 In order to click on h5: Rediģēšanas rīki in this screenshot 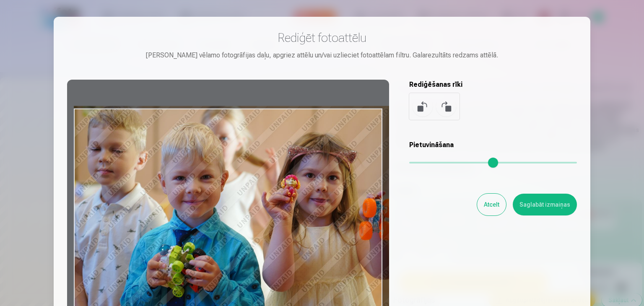, I will do `click(493, 85)`.